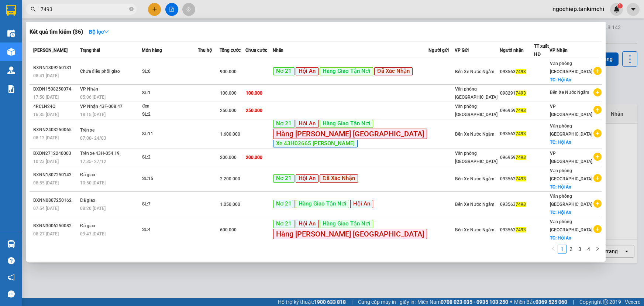  I want to click on input: Tìm tên, số ĐT hoặc mã đơn, so click(84, 9).